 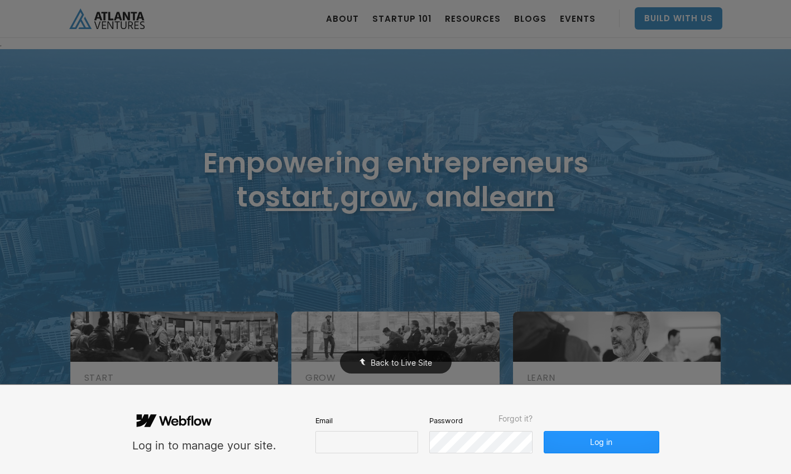 I want to click on span: Password, so click(x=446, y=420).